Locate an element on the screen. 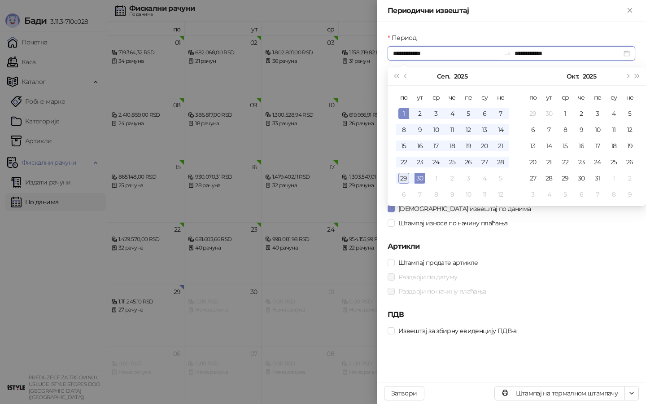  th: ут is located at coordinates (420, 97).